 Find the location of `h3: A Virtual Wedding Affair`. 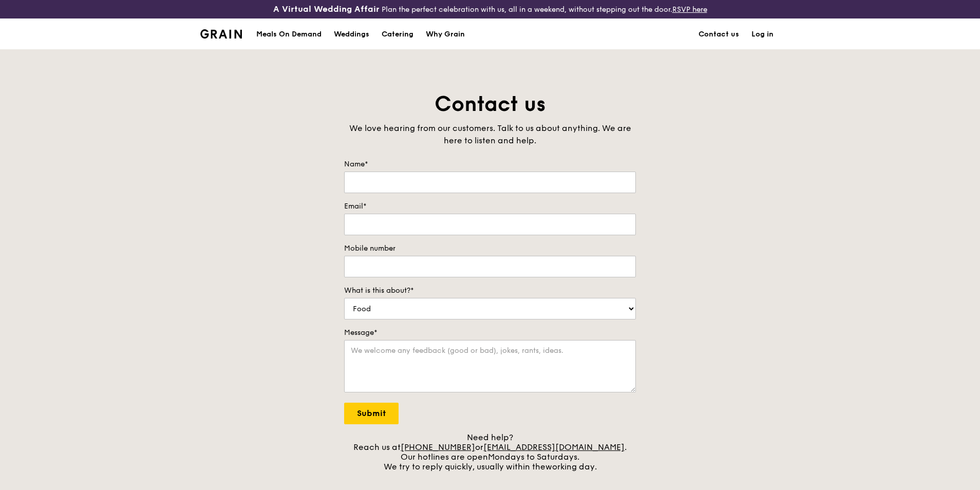

h3: A Virtual Wedding Affair is located at coordinates (326, 9).